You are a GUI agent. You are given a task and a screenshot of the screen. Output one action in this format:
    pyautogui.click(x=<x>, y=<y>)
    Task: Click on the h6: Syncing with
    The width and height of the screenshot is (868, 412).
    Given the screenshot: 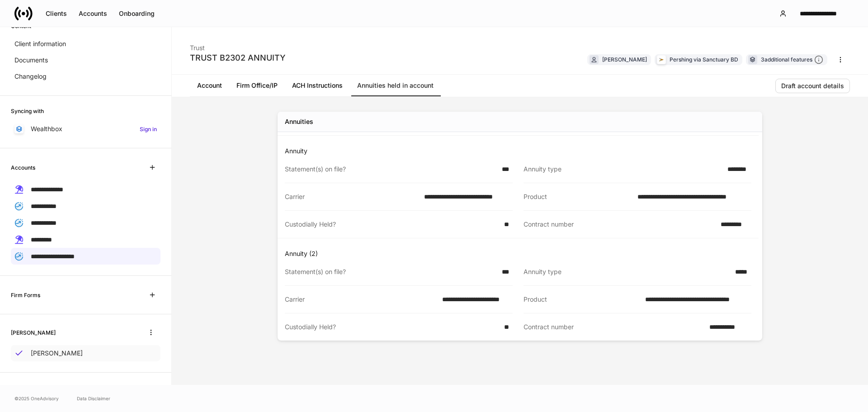 What is the action you would take?
    pyautogui.click(x=27, y=111)
    